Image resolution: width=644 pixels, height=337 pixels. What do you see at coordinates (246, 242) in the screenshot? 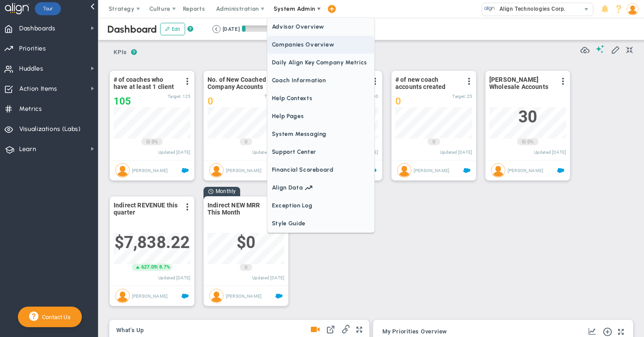
I see `span: $0` at bounding box center [246, 242].